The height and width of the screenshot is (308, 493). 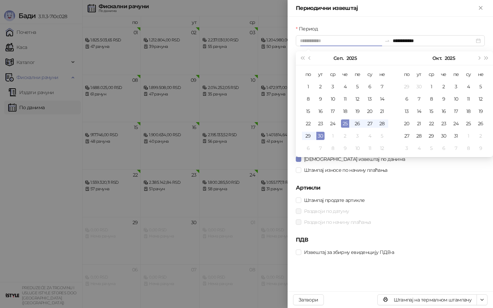 I want to click on td: 2025-10-31, so click(x=456, y=136).